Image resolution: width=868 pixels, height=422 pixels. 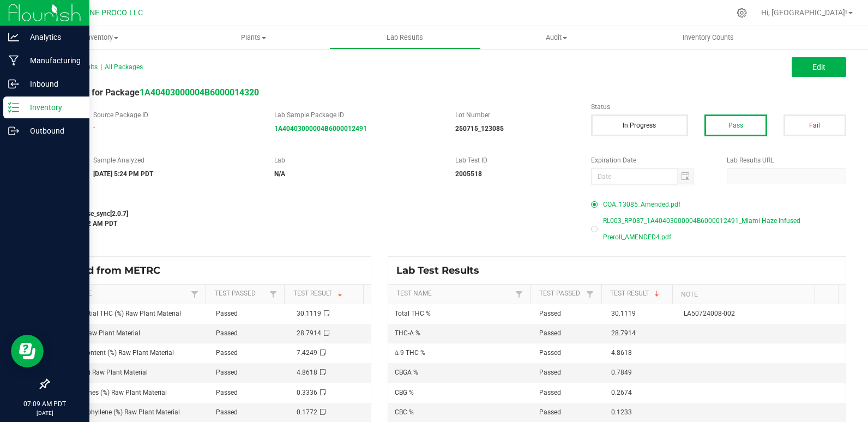 What do you see at coordinates (621, 392) in the screenshot?
I see `span: 0.2674` at bounding box center [621, 392].